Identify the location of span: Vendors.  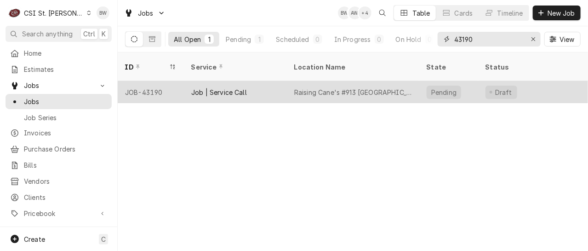
(65, 181).